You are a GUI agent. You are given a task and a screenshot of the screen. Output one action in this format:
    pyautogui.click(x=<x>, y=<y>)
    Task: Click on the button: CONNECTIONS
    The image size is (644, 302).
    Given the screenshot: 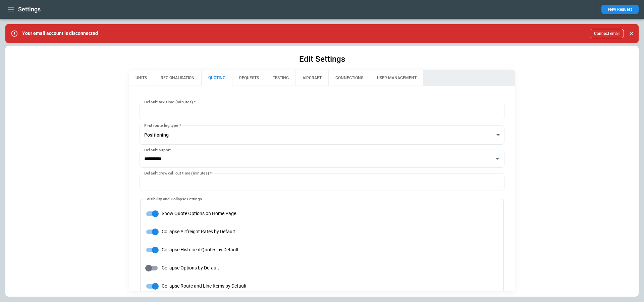 What is the action you would take?
    pyautogui.click(x=349, y=78)
    